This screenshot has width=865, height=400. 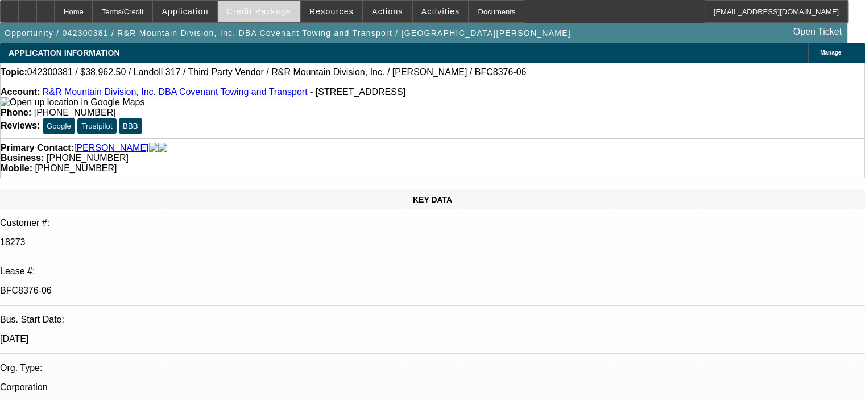 What do you see at coordinates (59, 126) in the screenshot?
I see `button: Google` at bounding box center [59, 126].